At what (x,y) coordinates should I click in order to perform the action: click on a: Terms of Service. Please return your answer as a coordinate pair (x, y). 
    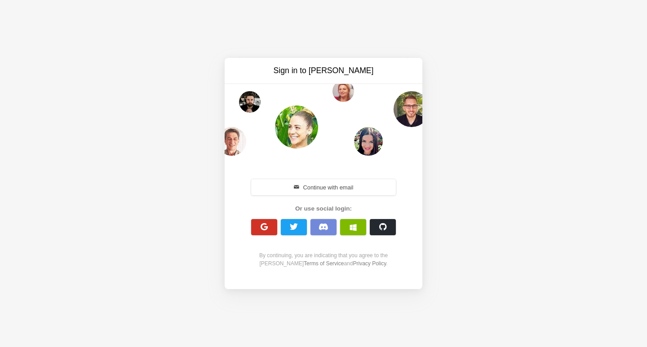
    Looking at the image, I should click on (323, 264).